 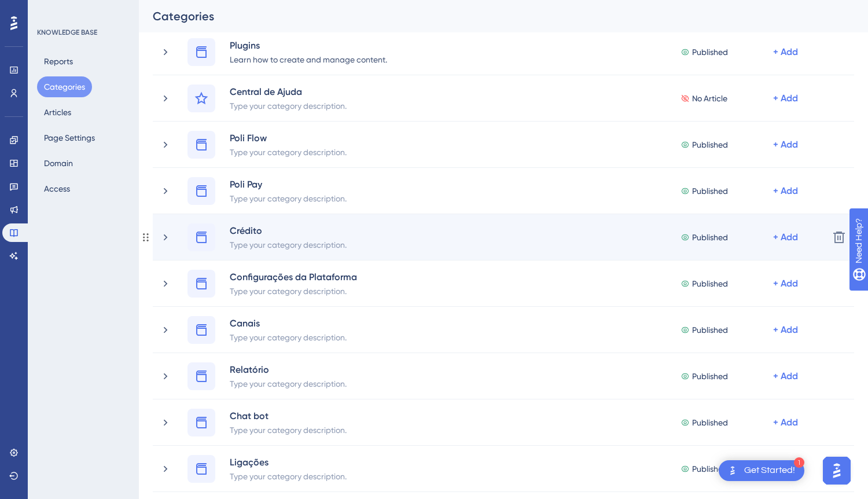 What do you see at coordinates (17, 17) in the screenshot?
I see `button: Open AI Assistant Launcher` at bounding box center [17, 17].